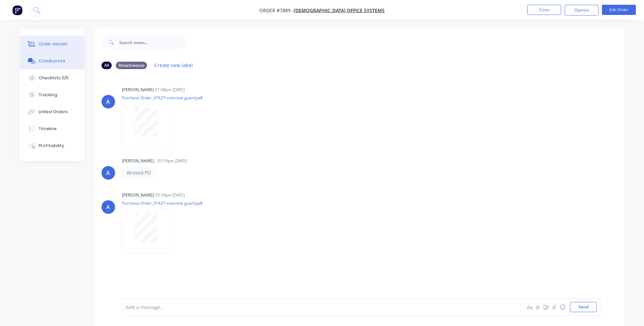 The height and width of the screenshot is (326, 644). Describe the element at coordinates (139, 173) in the screenshot. I see `p: Revised PO` at that location.